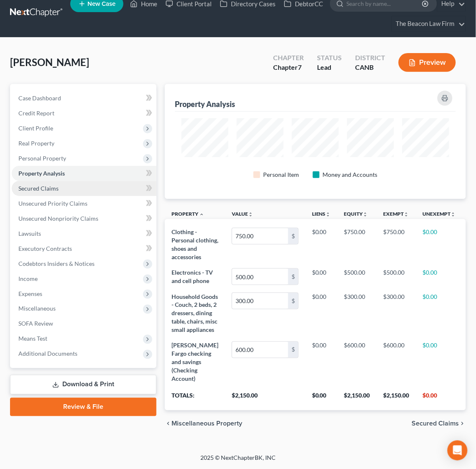 Image resolution: width=476 pixels, height=469 pixels. I want to click on span: Miscellaneous Property, so click(207, 424).